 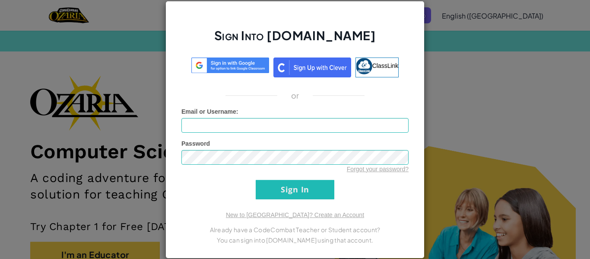 What do you see at coordinates (364, 66) in the screenshot?
I see `img: classlink-logo-small.png` at bounding box center [364, 66].